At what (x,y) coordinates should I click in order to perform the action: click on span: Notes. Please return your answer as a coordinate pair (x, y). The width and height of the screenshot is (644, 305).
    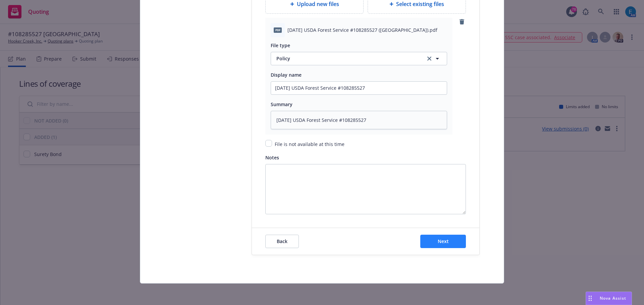
    Looking at the image, I should click on (272, 158).